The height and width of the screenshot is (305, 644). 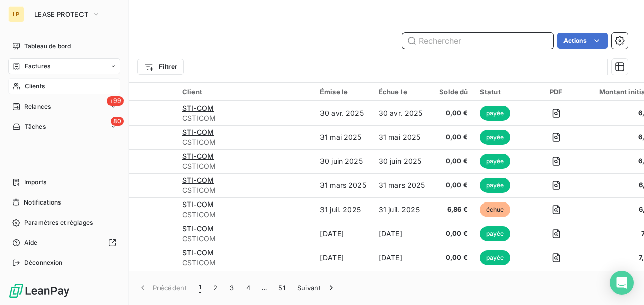 What do you see at coordinates (35, 127) in the screenshot?
I see `span: Tâches` at bounding box center [35, 127].